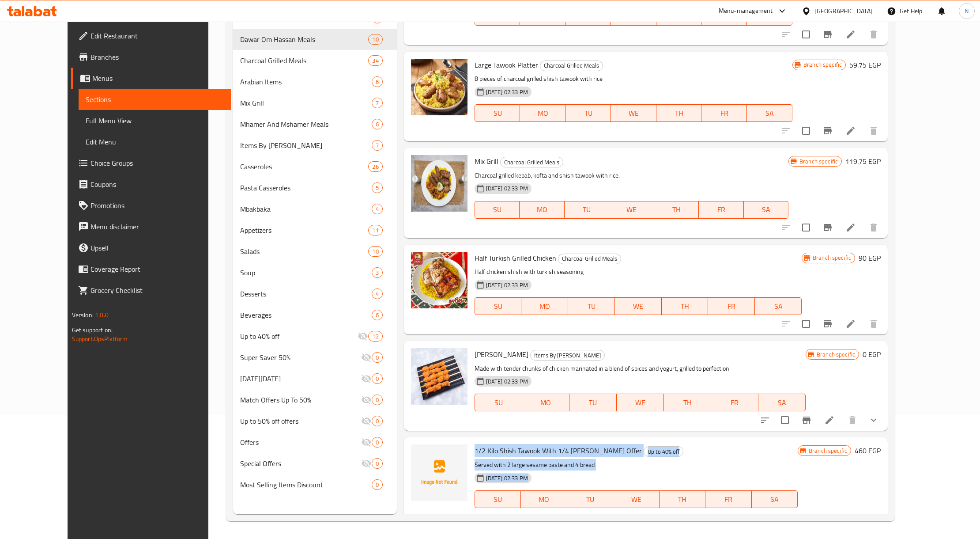 Image resolution: width=980 pixels, height=539 pixels. Describe the element at coordinates (155, 141) in the screenshot. I see `span: Edit Menu` at that location.